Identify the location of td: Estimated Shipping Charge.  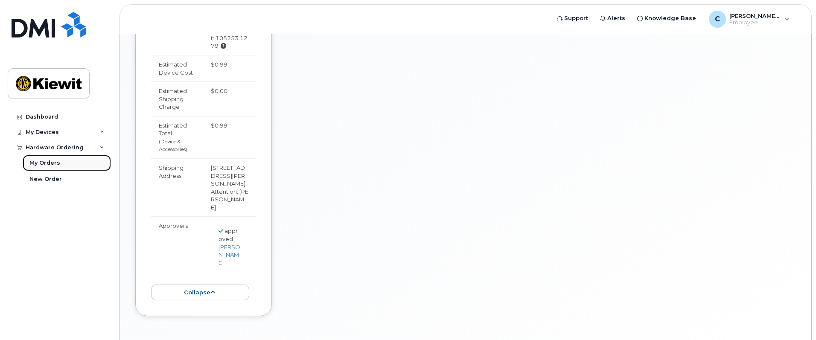
(177, 99).